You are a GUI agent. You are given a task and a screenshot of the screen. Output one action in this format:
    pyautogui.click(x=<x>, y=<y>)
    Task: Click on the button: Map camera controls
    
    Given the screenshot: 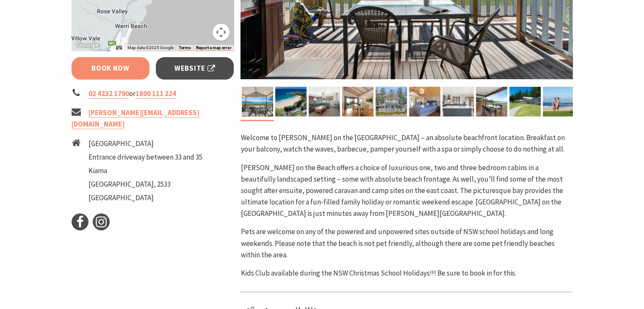 What is the action you would take?
    pyautogui.click(x=221, y=32)
    